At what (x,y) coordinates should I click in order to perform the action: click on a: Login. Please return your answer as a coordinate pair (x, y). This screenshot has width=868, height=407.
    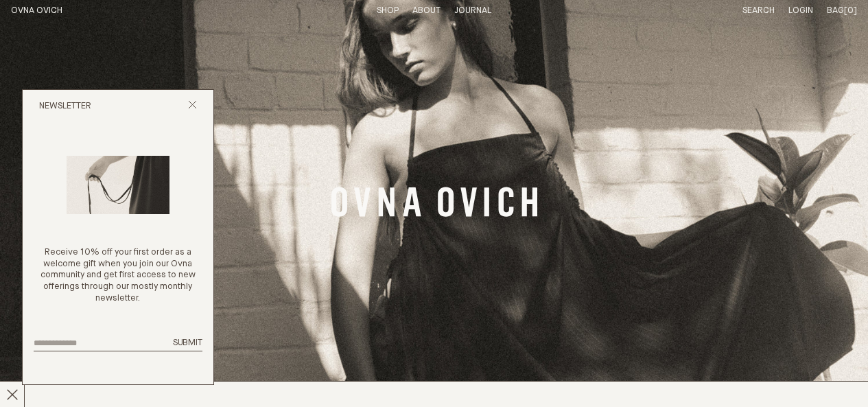
    Looking at the image, I should click on (801, 10).